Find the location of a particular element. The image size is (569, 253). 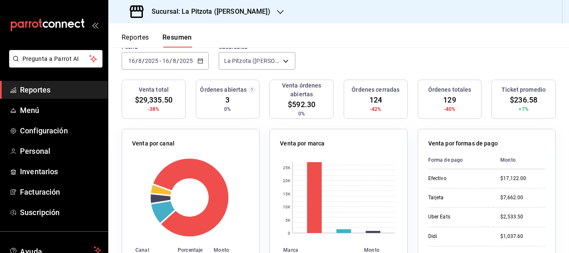

p: Venta por canal is located at coordinates (153, 143).